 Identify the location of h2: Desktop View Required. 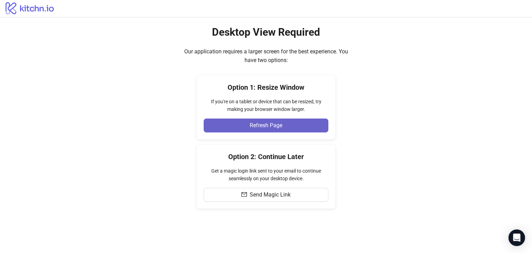
(266, 32).